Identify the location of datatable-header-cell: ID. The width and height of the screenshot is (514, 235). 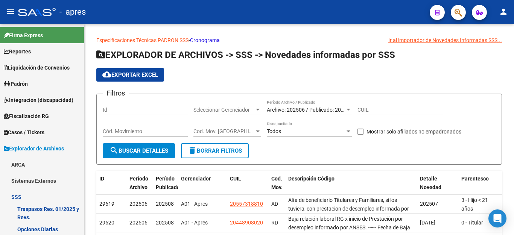
(111, 187).